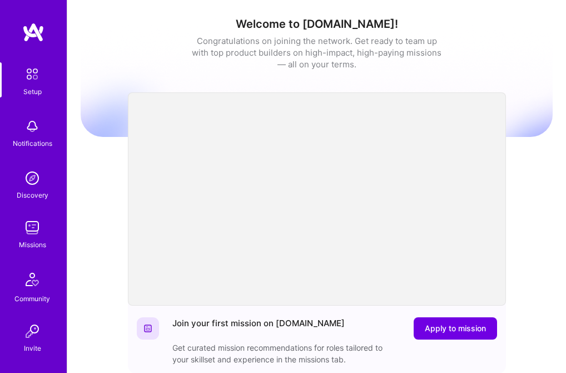 This screenshot has width=566, height=373. What do you see at coordinates (32, 244) in the screenshot?
I see `div: Missions` at bounding box center [32, 244].